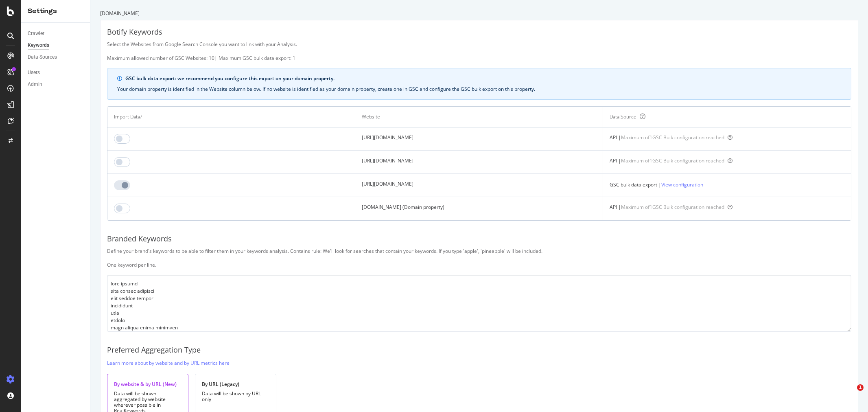 The width and height of the screenshot is (868, 412). I want to click on div: Your domain property is identified in the Website column below. If no website is identified as yo..., so click(479, 89).